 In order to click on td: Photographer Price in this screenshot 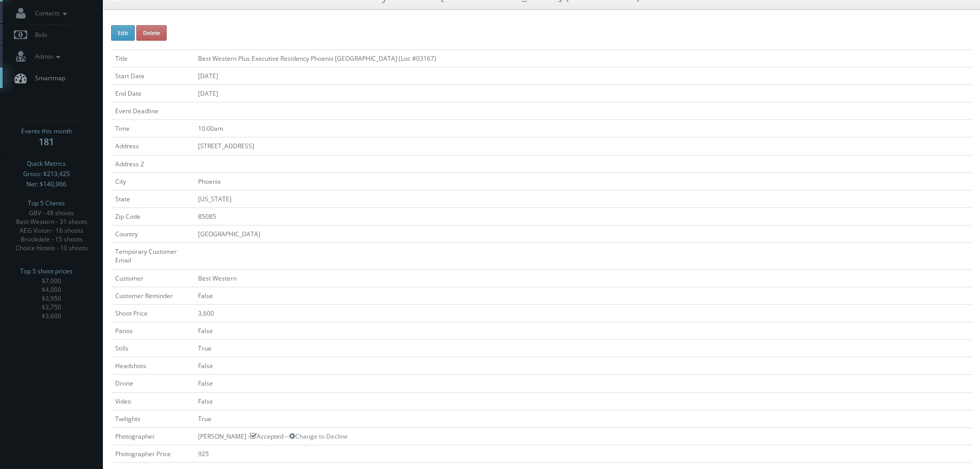, I will do `click(152, 454)`.